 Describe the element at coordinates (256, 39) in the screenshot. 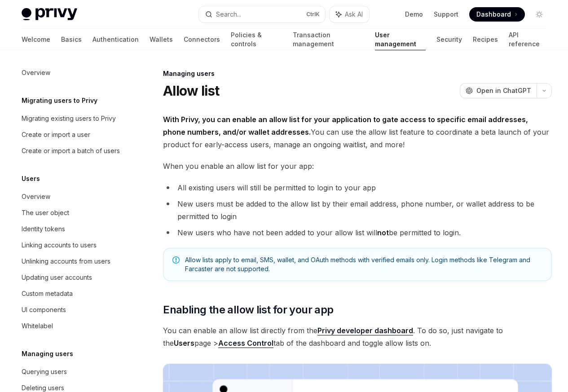

I see `a: Policies & controls` at that location.